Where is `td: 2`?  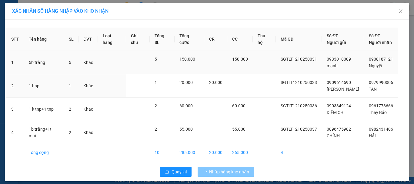
td: 2 is located at coordinates (15, 86).